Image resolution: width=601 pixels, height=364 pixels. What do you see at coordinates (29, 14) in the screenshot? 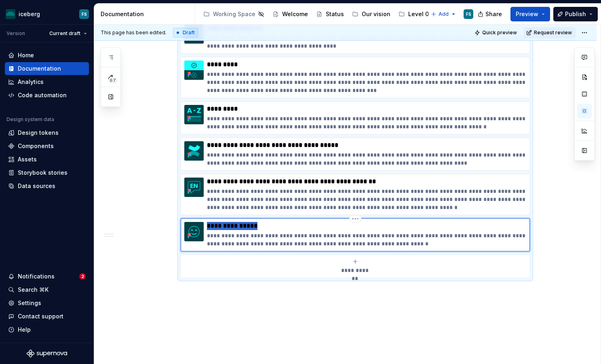
I see `div: iceberg` at bounding box center [29, 14].